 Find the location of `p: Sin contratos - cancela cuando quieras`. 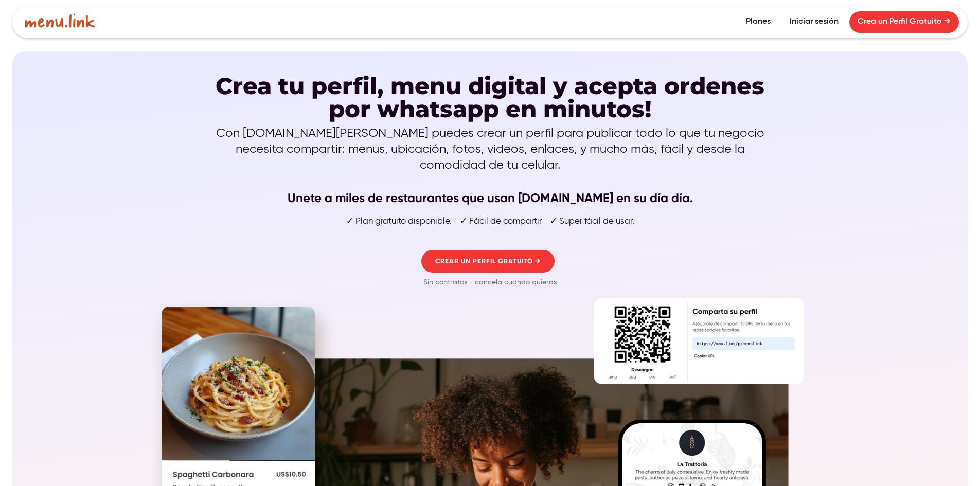

p: Sin contratos - cancela cuando quieras is located at coordinates (489, 282).